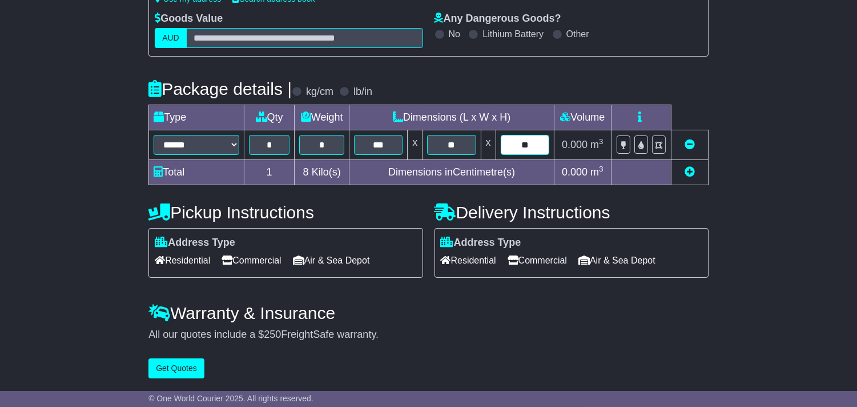 The width and height of the screenshot is (857, 407). Describe the element at coordinates (572, 212) in the screenshot. I see `h4: Delivery Instructions` at that location.